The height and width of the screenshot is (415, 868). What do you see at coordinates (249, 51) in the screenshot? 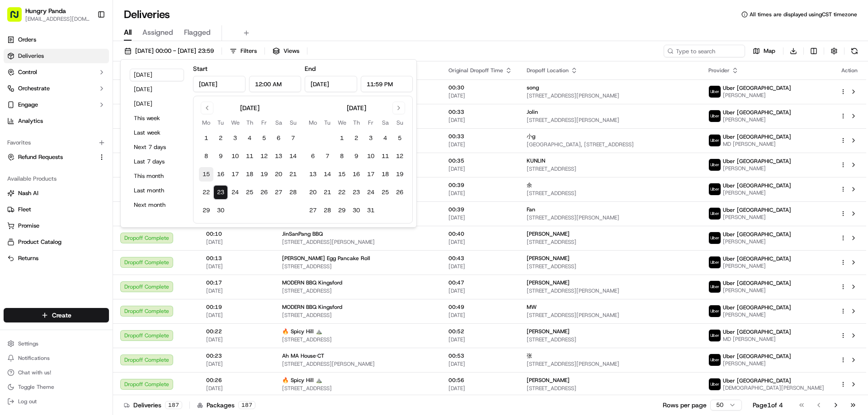
I see `span: Filters` at bounding box center [249, 51].